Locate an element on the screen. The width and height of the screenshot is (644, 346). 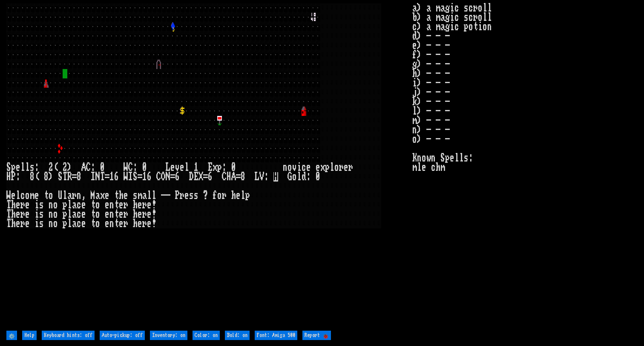
input: Inventory: on is located at coordinates (169, 335).